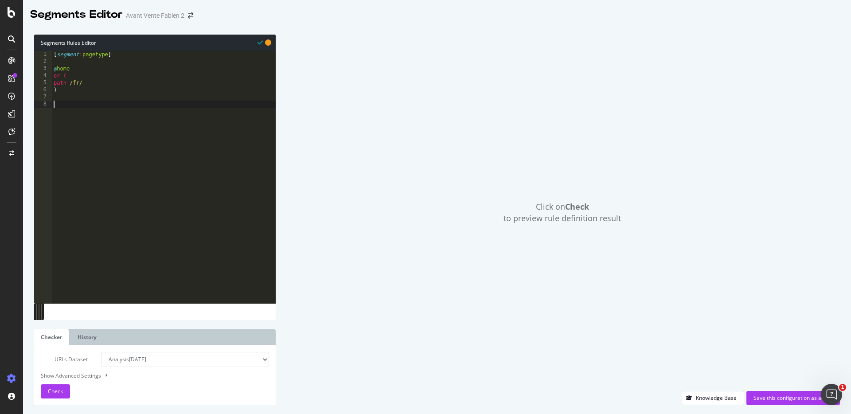 This screenshot has height=414, width=851. What do you see at coordinates (64, 360) in the screenshot?
I see `label: URLs Dataset` at bounding box center [64, 360].